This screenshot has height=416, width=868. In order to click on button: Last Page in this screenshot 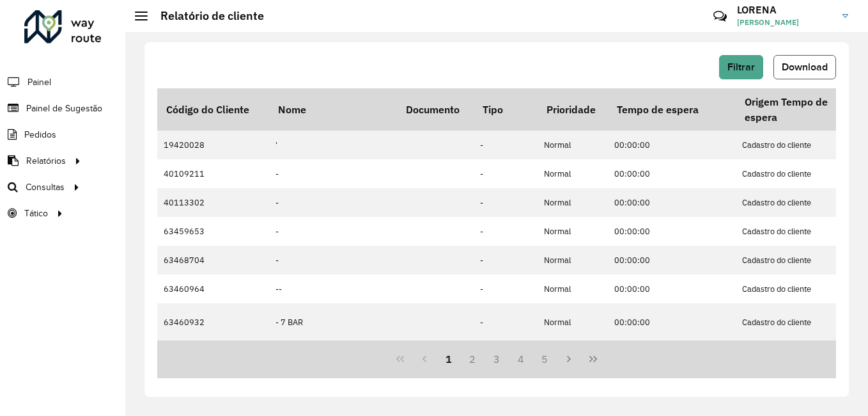, I will do `click(593, 358)`.